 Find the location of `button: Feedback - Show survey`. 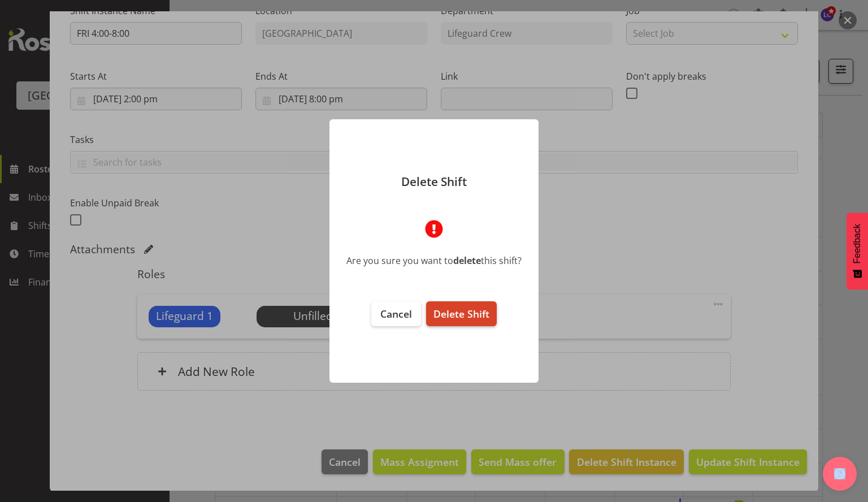

button: Feedback - Show survey is located at coordinates (858, 251).